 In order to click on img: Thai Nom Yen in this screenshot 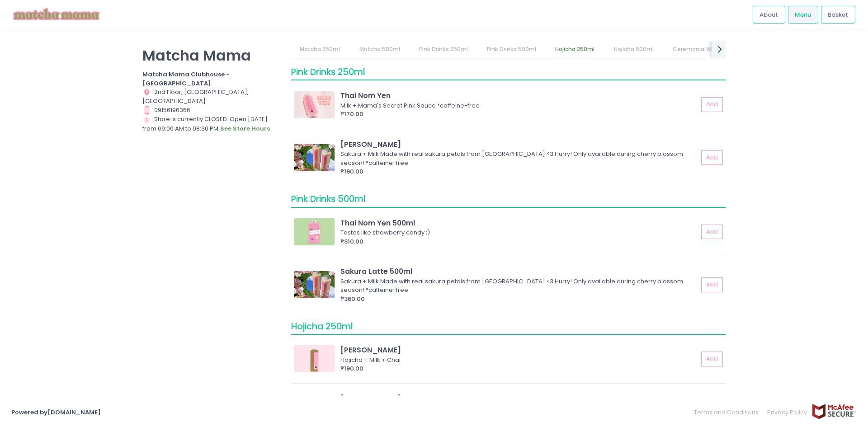, I will do `click(314, 105)`.